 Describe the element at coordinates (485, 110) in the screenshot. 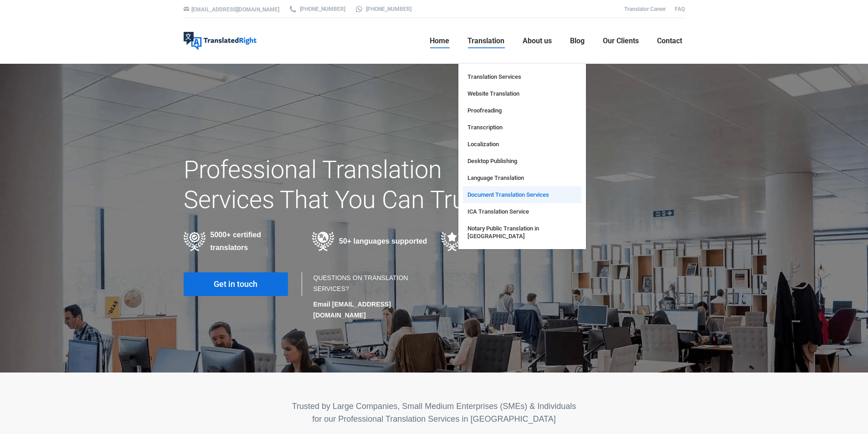

I see `span: Proofreading` at that location.